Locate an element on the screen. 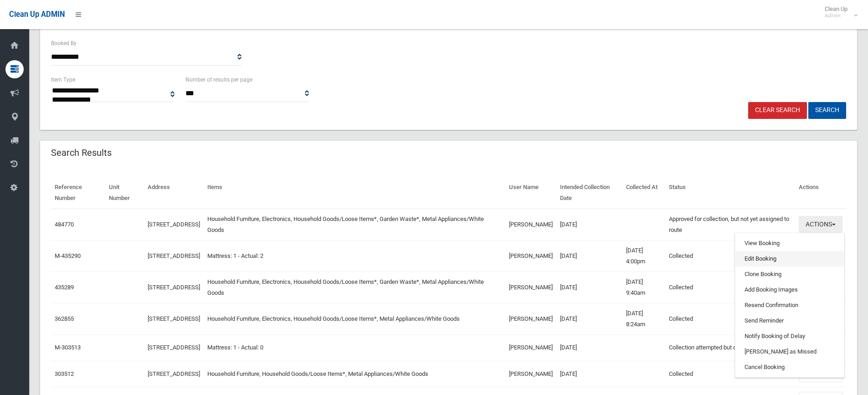 The image size is (868, 395). label: Number of results per page is located at coordinates (218, 80).